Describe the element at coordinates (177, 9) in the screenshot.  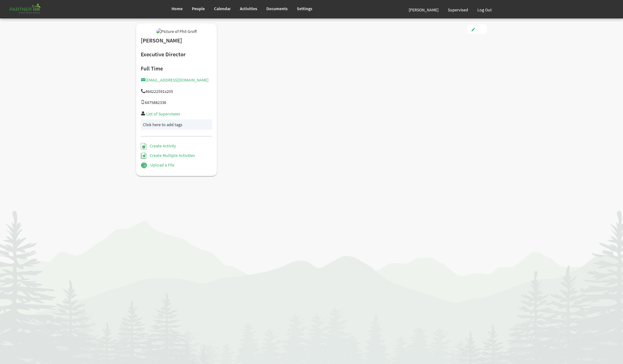
I see `span: Home` at that location.